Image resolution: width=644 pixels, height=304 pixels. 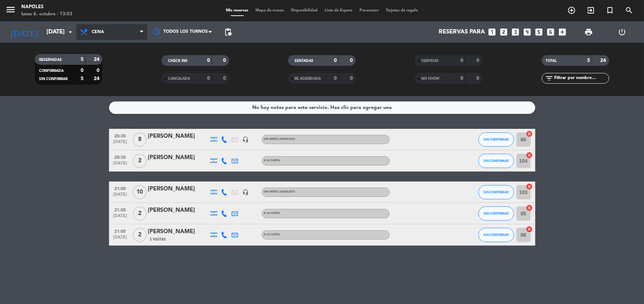 I want to click on i: looks_6, so click(x=550, y=32).